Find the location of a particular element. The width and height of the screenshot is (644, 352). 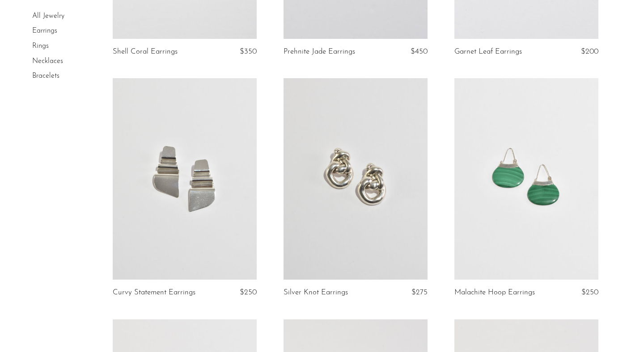

a: Bracelets is located at coordinates (46, 76).